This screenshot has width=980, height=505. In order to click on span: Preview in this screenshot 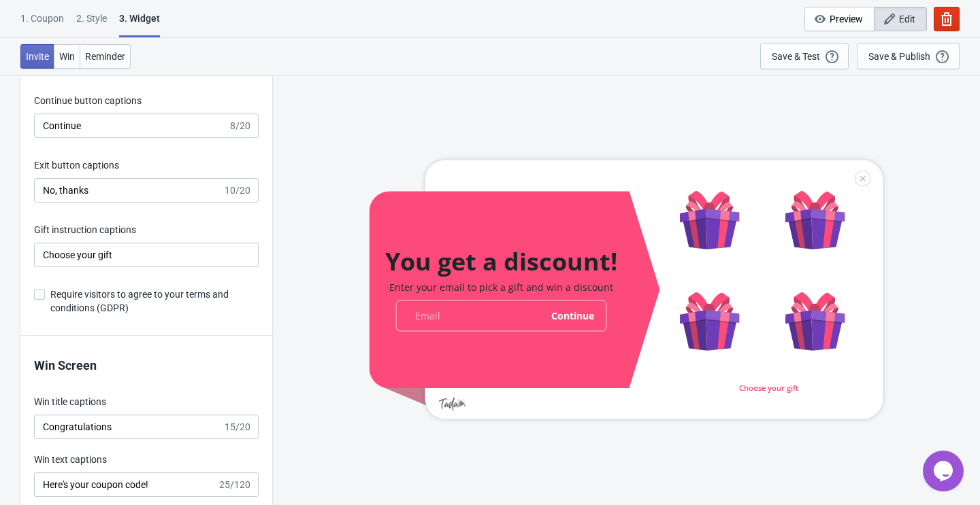, I will do `click(846, 19)`.